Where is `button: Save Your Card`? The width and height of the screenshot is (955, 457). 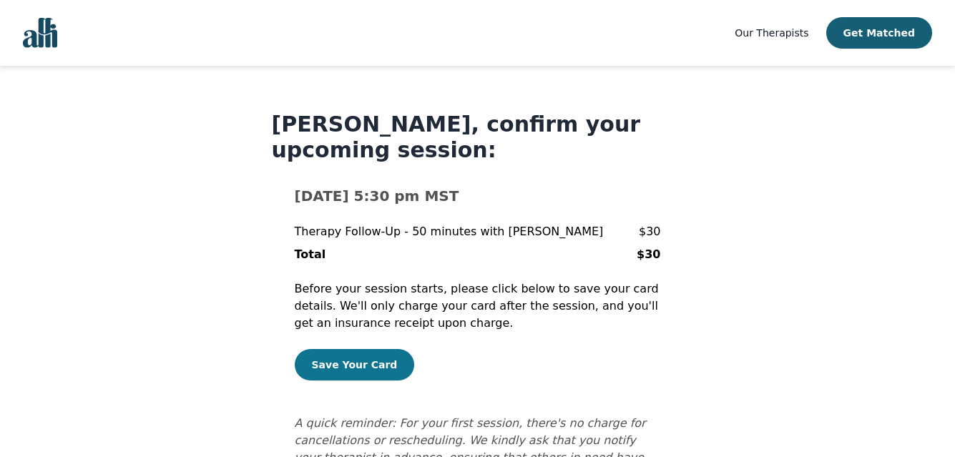
button: Save Your Card is located at coordinates (355, 365).